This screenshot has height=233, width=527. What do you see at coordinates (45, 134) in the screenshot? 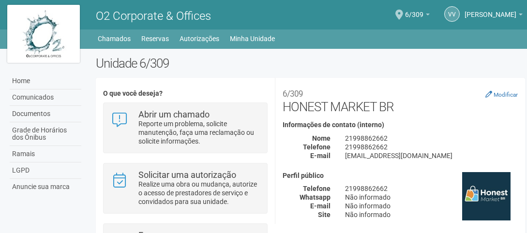
I see `a: Grade de Horários dos Ônibus` at bounding box center [45, 134].